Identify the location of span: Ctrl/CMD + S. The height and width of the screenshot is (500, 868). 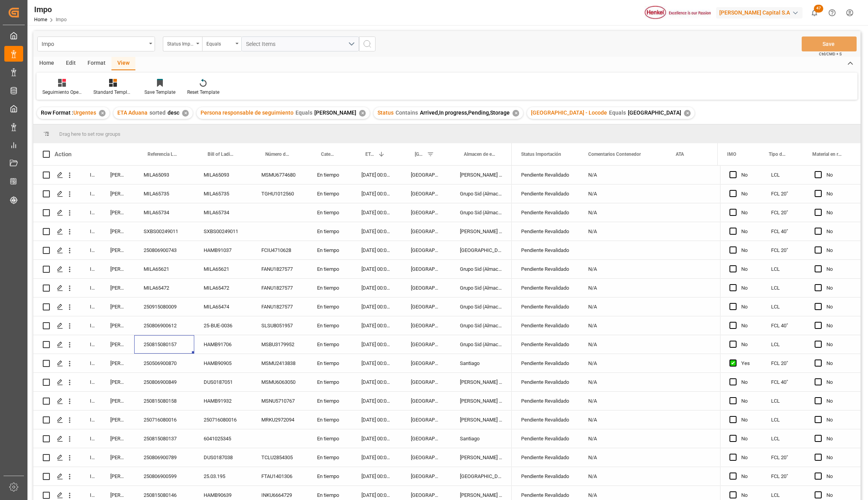
(830, 54).